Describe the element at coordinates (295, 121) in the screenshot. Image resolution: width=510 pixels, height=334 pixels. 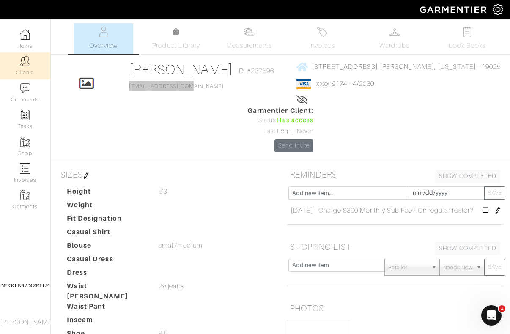
I see `span: Has access` at that location.